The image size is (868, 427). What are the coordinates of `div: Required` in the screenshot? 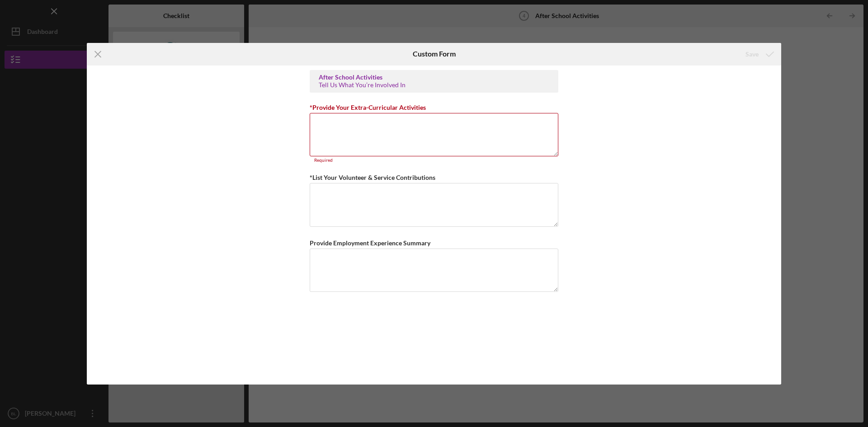 It's located at (434, 160).